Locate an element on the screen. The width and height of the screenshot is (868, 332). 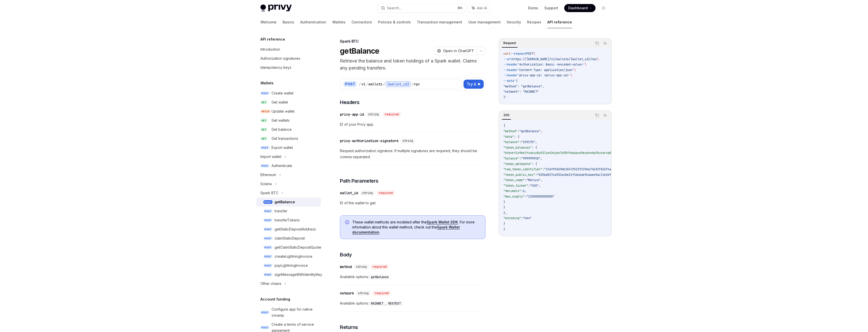
a: GETGet wallet is located at coordinates (289, 102).